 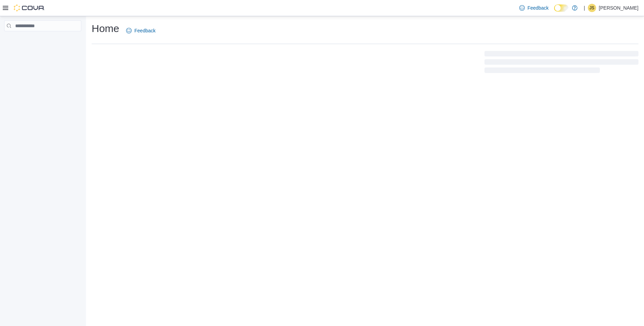 I want to click on span: Loading, so click(x=561, y=63).